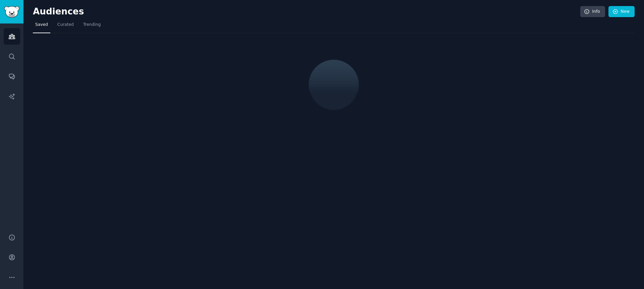  I want to click on a: Trending, so click(92, 27).